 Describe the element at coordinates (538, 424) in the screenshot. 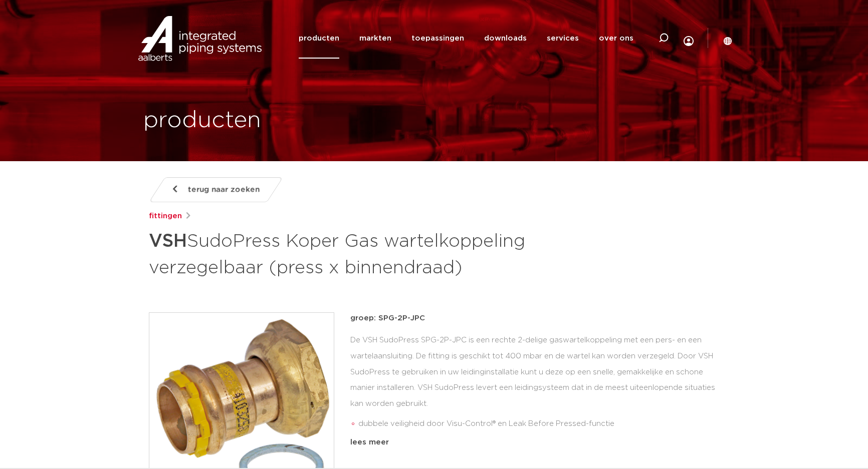

I see `li: dubbele veiligheid door Visu-Control® en Leak Before Pressed-functie` at that location.